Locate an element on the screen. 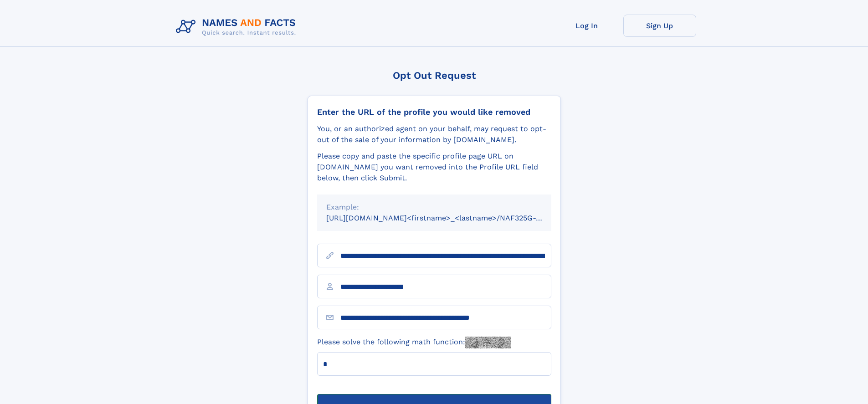 The image size is (868, 404). a: Log In is located at coordinates (587, 25).